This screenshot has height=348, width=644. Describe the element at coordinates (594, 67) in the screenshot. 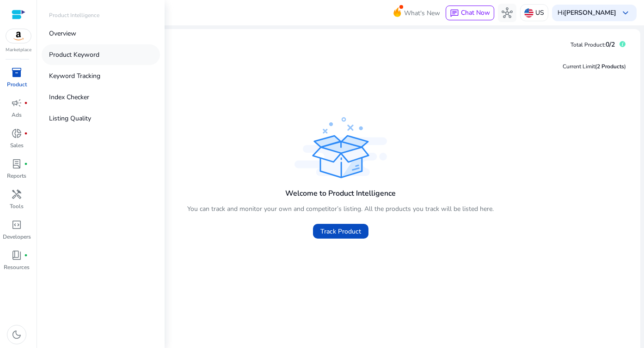

I see `div: Current Limit )` at that location.